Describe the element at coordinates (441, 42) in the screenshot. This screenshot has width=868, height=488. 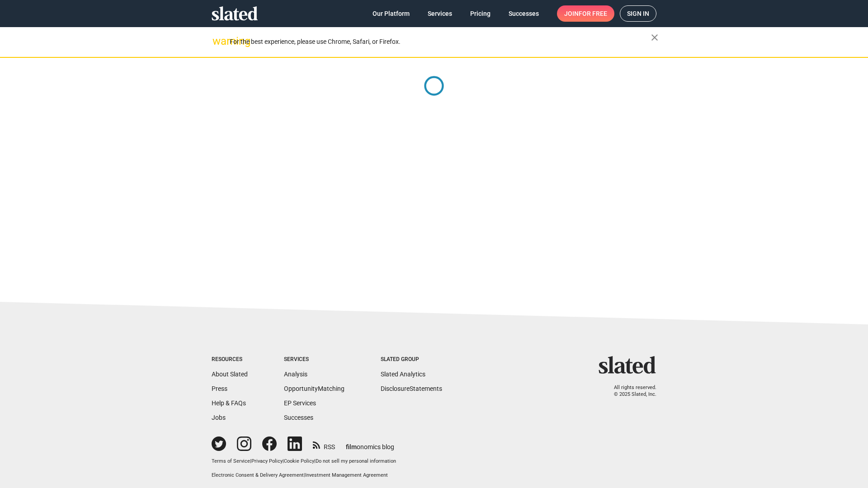
I see `div: For the best experience, please use Chrome, Safari, or Firefox.` at that location.